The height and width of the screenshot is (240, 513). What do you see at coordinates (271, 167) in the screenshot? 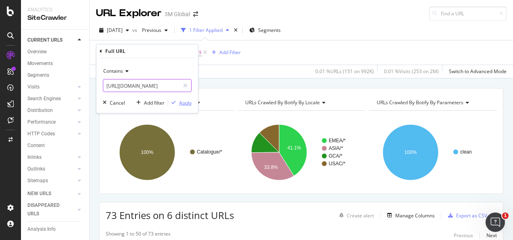
I see `text: 33.8%` at bounding box center [271, 167].